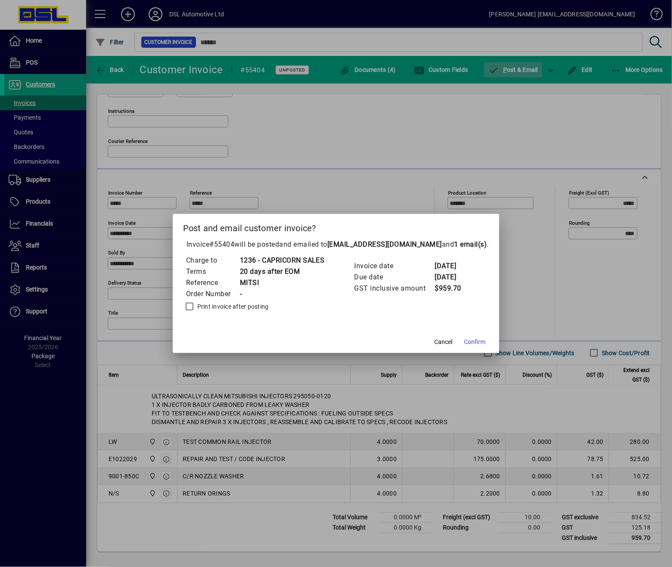  Describe the element at coordinates (443, 342) in the screenshot. I see `button: Cancel` at that location.